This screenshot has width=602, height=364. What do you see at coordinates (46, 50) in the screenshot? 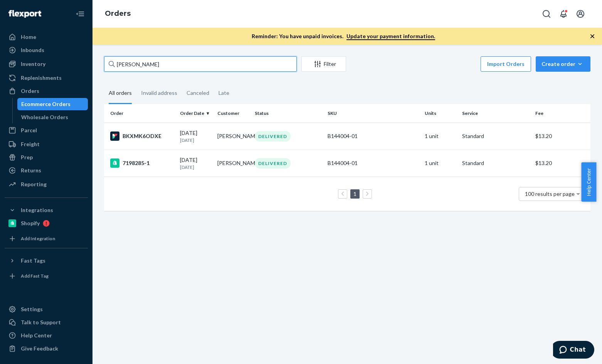
I see `a: Inbounds` at bounding box center [46, 50].